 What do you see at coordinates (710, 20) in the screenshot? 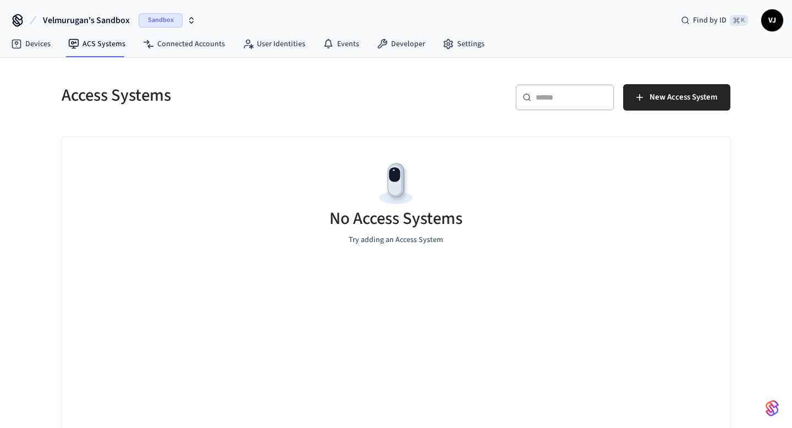
I see `span: Find by ID` at bounding box center [710, 20].